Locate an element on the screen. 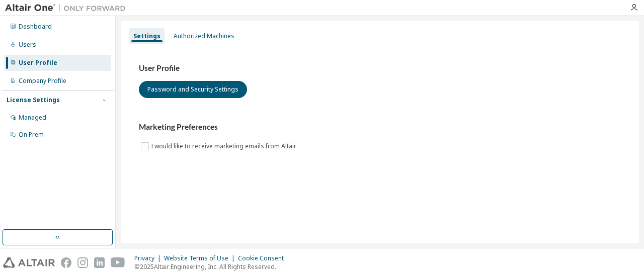 The image size is (644, 277). p: © 2025 Altair Engineering, Inc. All Rights Reserved. is located at coordinates (212, 266).